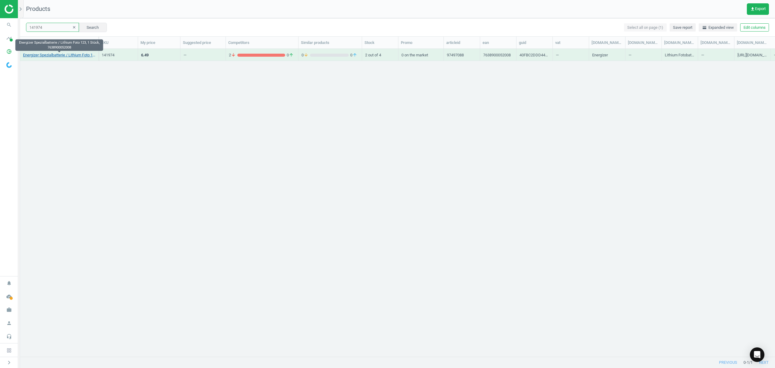 The image size is (775, 368). I want to click on span: 2, so click(233, 55).